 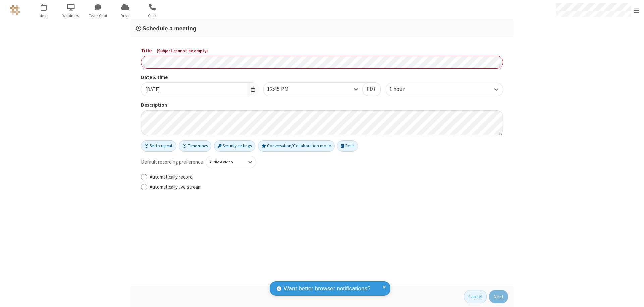 I want to click on button: Timezones, so click(x=195, y=146).